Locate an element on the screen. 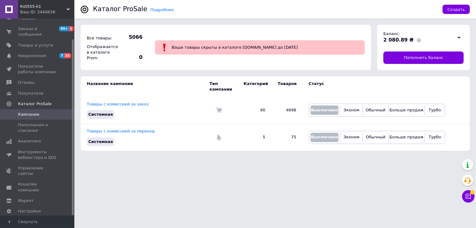 The image size is (476, 228). td: 4698 is located at coordinates (287, 110).